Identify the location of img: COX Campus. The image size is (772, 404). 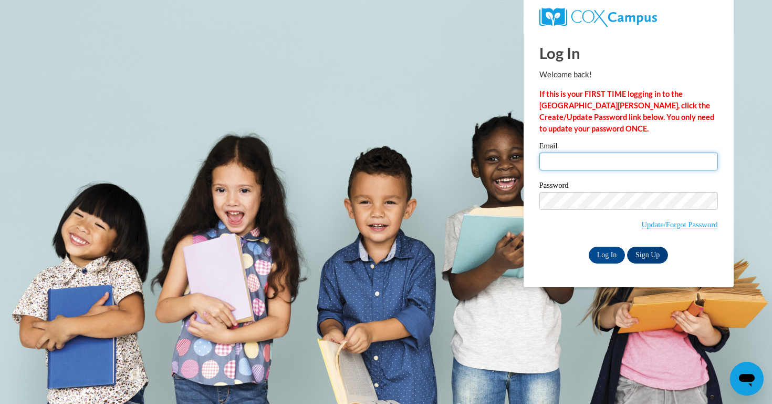
(598, 17).